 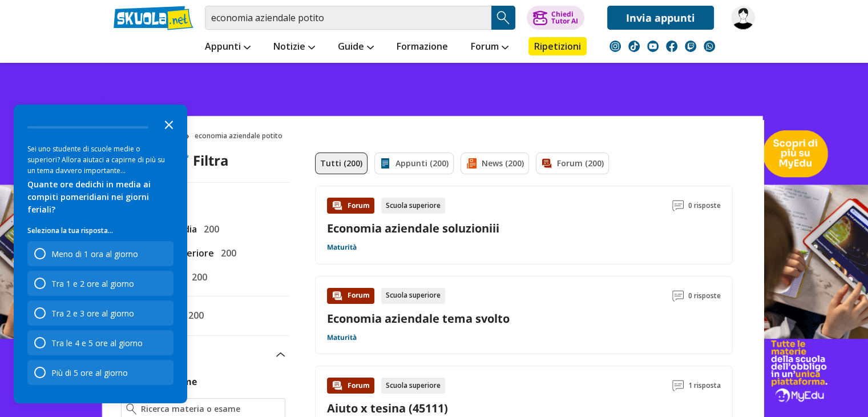 I want to click on button: ChiediTutor AI, so click(x=555, y=18).